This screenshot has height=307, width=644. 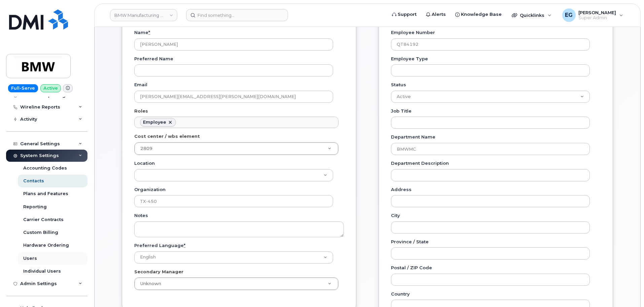 What do you see at coordinates (237, 15) in the screenshot?
I see `input: Find something...` at bounding box center [237, 15].